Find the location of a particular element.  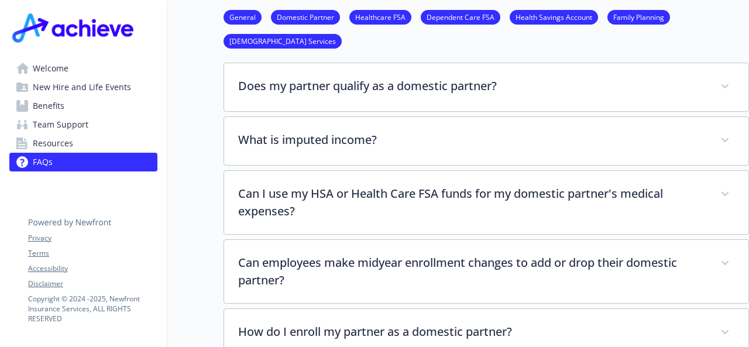

div: Can employees make midyear enrollment changes to add or drop their domestic partner? is located at coordinates (486, 271).